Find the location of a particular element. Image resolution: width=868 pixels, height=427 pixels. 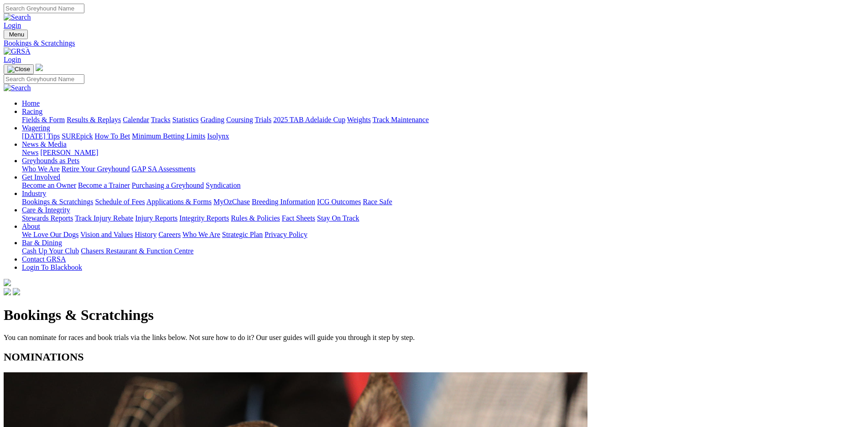

a: Injury Reports is located at coordinates (156, 218).